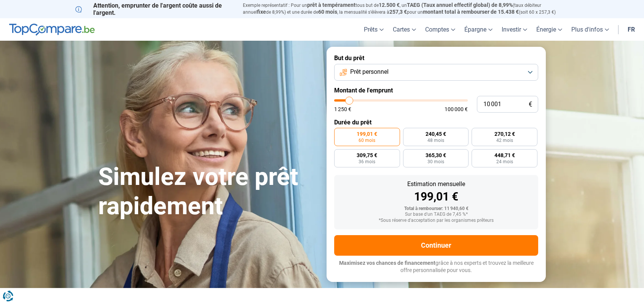 Image resolution: width=644 pixels, height=304 pixels. What do you see at coordinates (398, 12) in the screenshot?
I see `span: 257,3 €` at bounding box center [398, 12].